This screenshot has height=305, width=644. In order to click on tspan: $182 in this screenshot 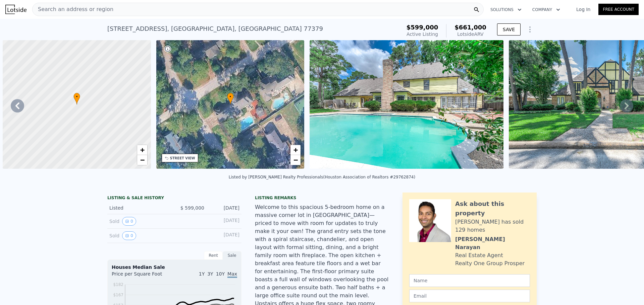, I will do `click(118, 284)`.